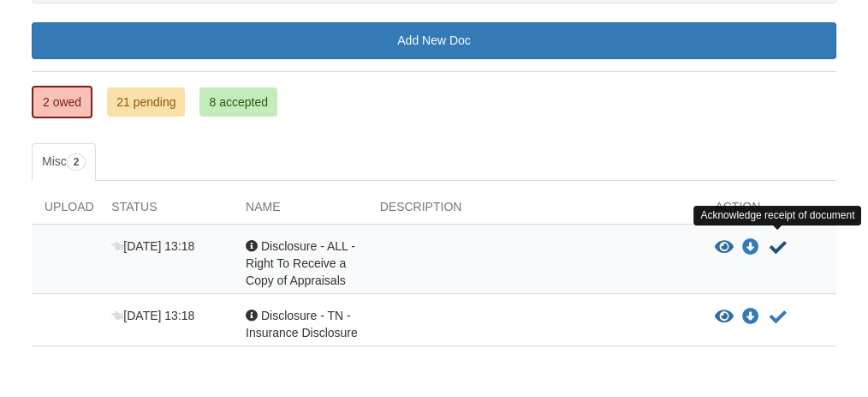 The image size is (868, 397). I want to click on span: Disclosure - ALL - Right To Receive a Copy of Appraisals, so click(301, 263).